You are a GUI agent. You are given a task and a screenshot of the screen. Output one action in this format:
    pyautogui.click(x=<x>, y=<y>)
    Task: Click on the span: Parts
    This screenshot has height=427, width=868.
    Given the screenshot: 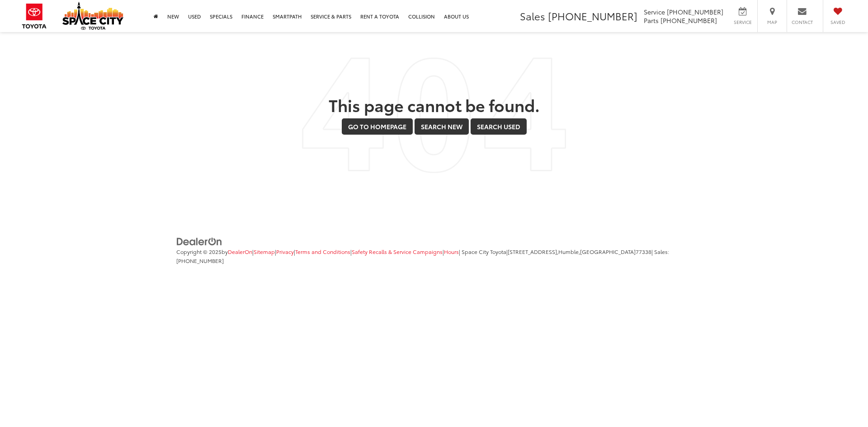 What is the action you would take?
    pyautogui.click(x=651, y=20)
    